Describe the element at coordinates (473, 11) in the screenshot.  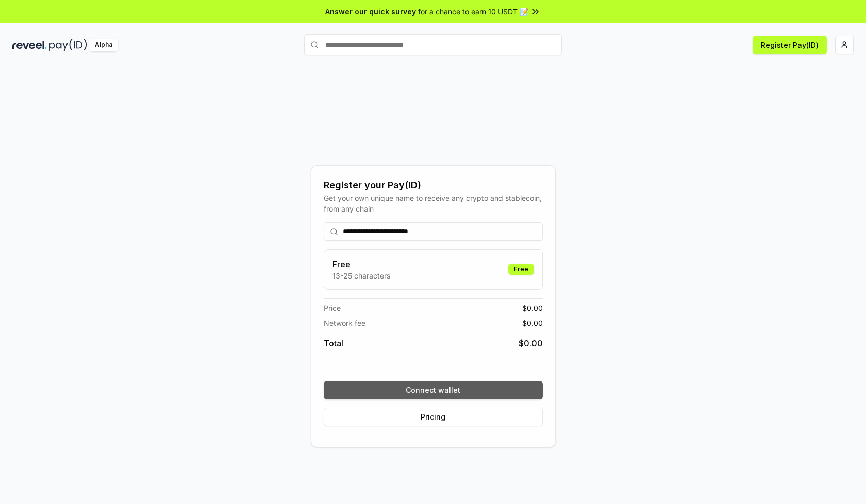
I see `span: for a chance to earn 10 USDT 📝` at that location.